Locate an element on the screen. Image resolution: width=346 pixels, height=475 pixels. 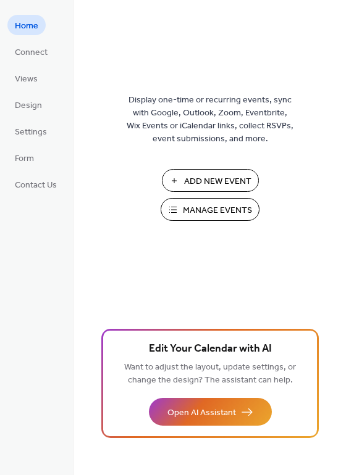
span: Contact Us is located at coordinates (36, 185).